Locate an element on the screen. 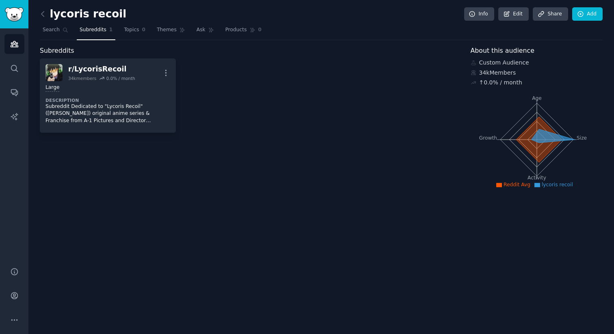 The height and width of the screenshot is (334, 614). div: 34k Members is located at coordinates (537, 73).